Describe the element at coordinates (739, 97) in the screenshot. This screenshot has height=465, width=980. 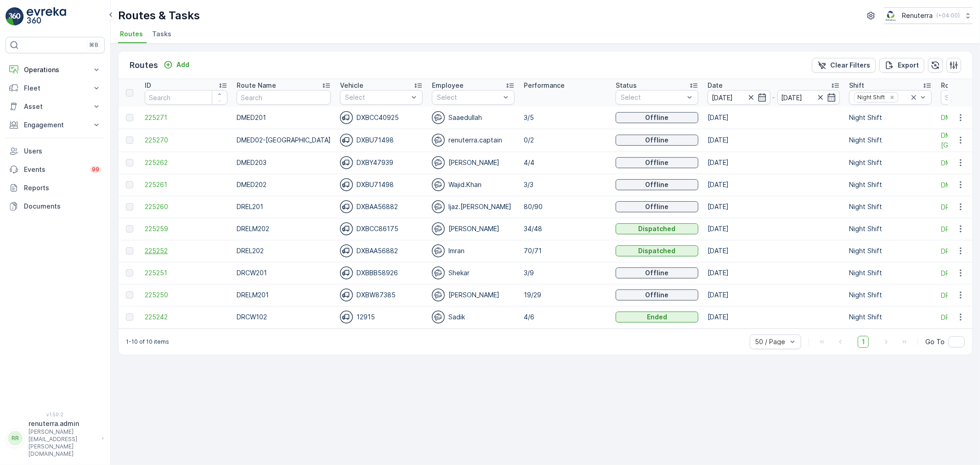
I see `input: dd/mm/yyyy` at that location.